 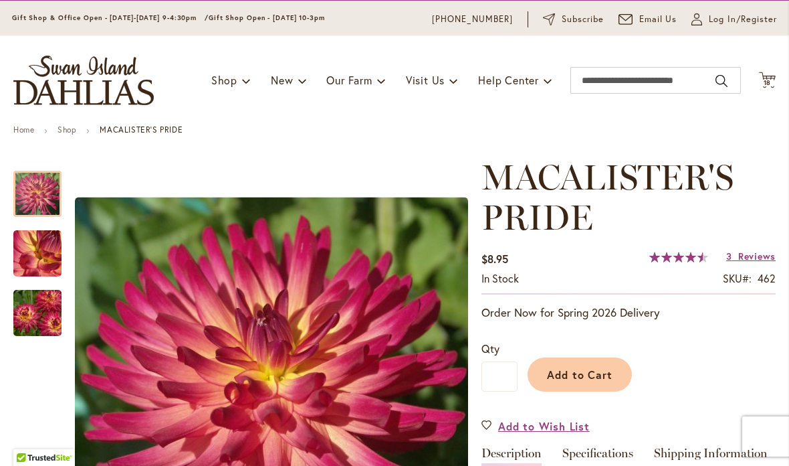 I want to click on a: Shop, so click(x=67, y=129).